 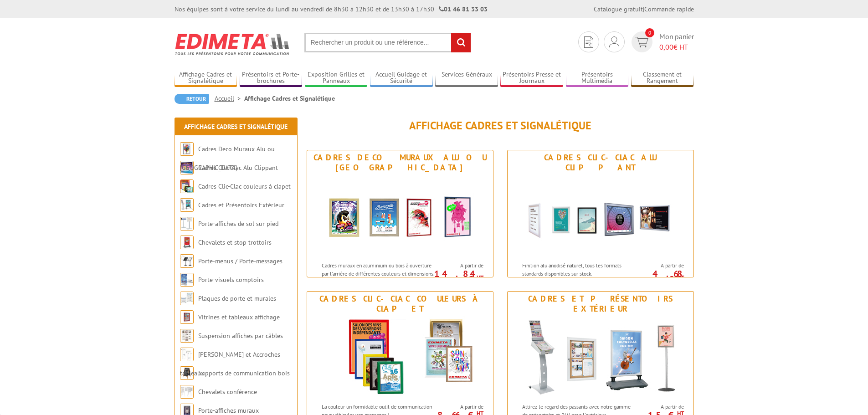 What do you see at coordinates (238, 224) in the screenshot?
I see `a: Porte-affiches de sol sur pied` at bounding box center [238, 224].